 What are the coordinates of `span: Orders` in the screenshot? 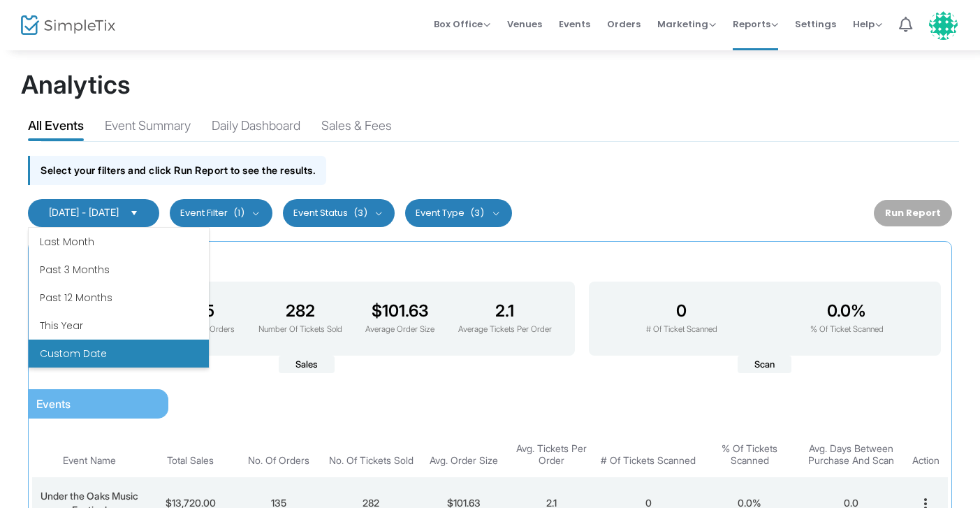 It's located at (624, 23).